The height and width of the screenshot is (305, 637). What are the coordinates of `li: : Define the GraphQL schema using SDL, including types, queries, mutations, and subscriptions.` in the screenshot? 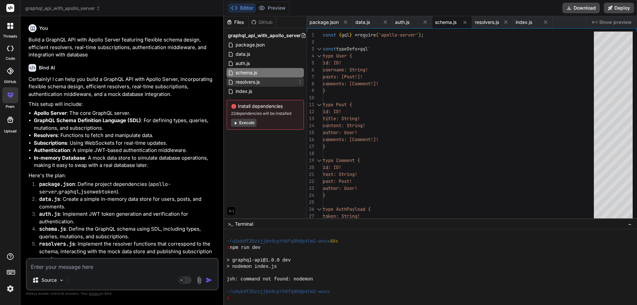 It's located at (125, 232).